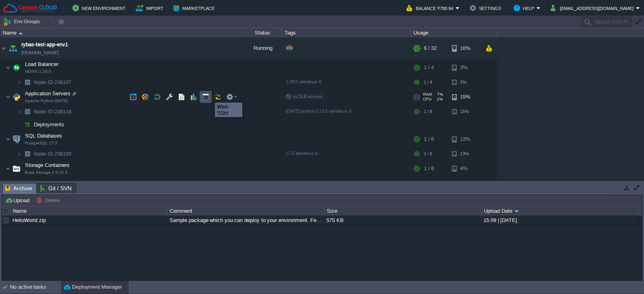  I want to click on span: 1%, so click(439, 100).